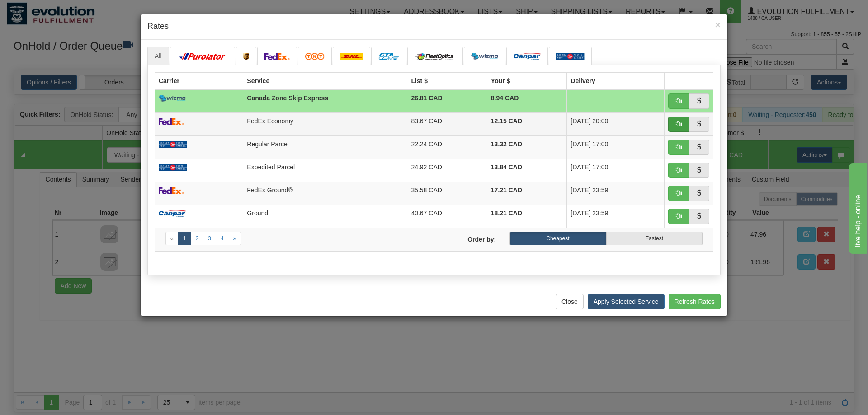  I want to click on img: CarrierLogo_10182.png, so click(434, 57).